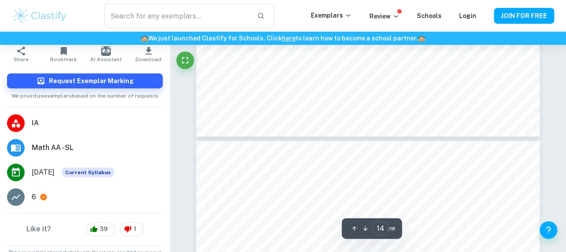 This screenshot has width=566, height=252. What do you see at coordinates (331, 15) in the screenshot?
I see `p: Exemplars` at bounding box center [331, 15].